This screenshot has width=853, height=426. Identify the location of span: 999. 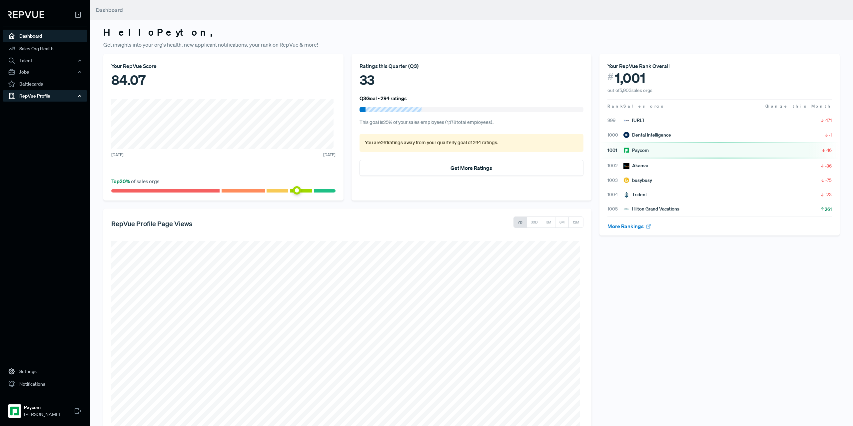
(615, 120).